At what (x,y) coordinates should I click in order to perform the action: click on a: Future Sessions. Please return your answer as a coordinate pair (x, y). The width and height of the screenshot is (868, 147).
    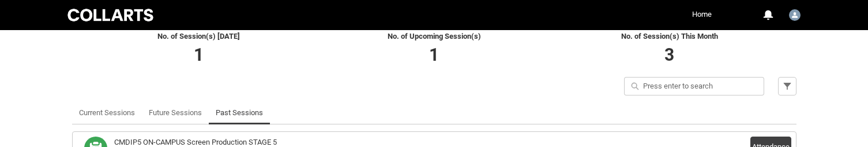
    Looking at the image, I should click on (175, 113).